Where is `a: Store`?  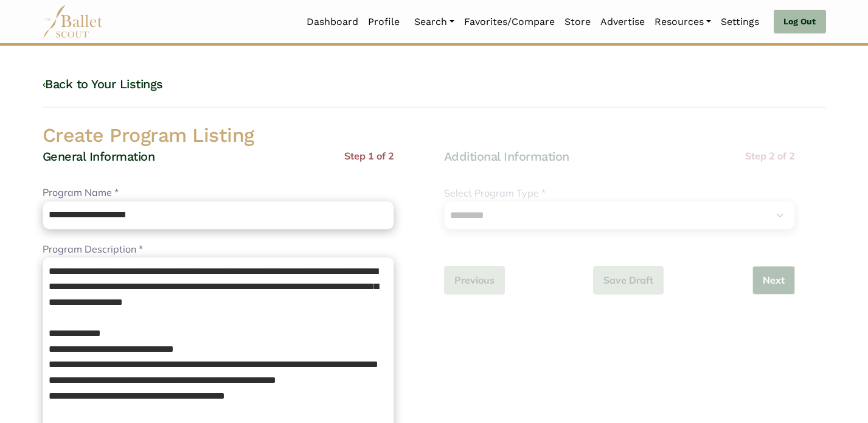
a: Store is located at coordinates (577, 22).